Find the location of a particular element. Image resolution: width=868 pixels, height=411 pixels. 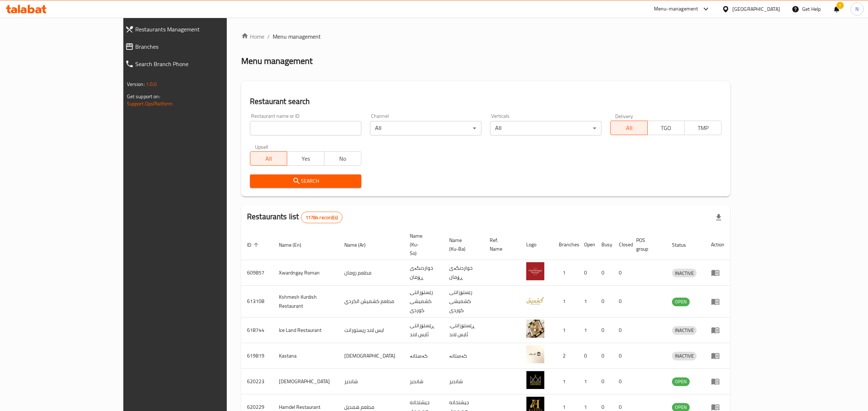

th: Action is located at coordinates (717, 245).